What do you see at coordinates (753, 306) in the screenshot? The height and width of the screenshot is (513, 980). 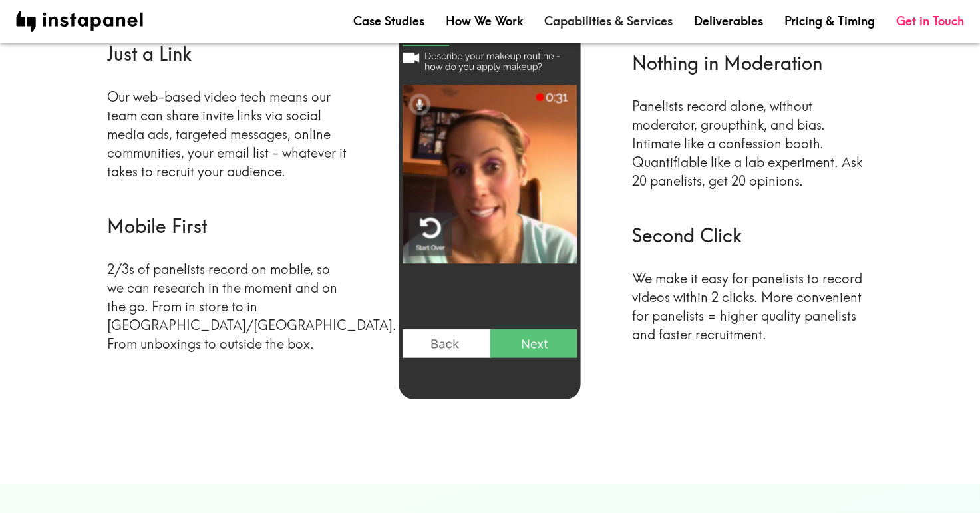 I see `p: We make it easy for panelists to record videos within 2 clicks. More convenient for panelists = h...` at bounding box center [753, 306].